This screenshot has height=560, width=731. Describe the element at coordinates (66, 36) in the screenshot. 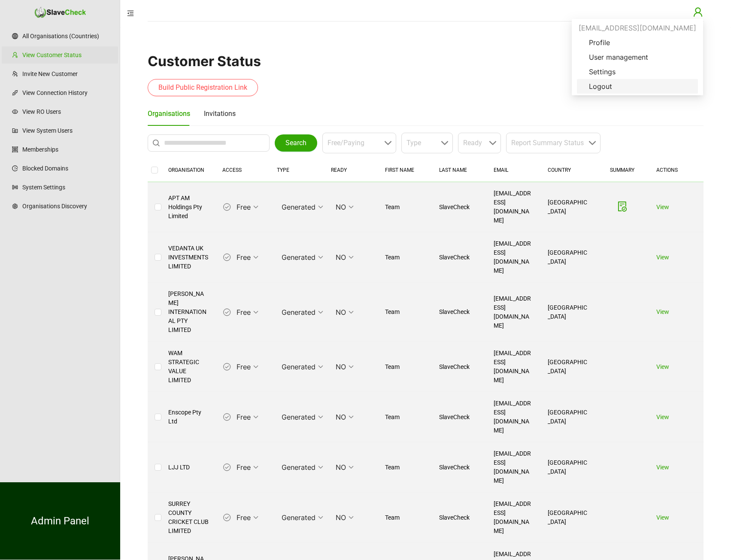

I see `a: All Organisations (Countries)` at that location.